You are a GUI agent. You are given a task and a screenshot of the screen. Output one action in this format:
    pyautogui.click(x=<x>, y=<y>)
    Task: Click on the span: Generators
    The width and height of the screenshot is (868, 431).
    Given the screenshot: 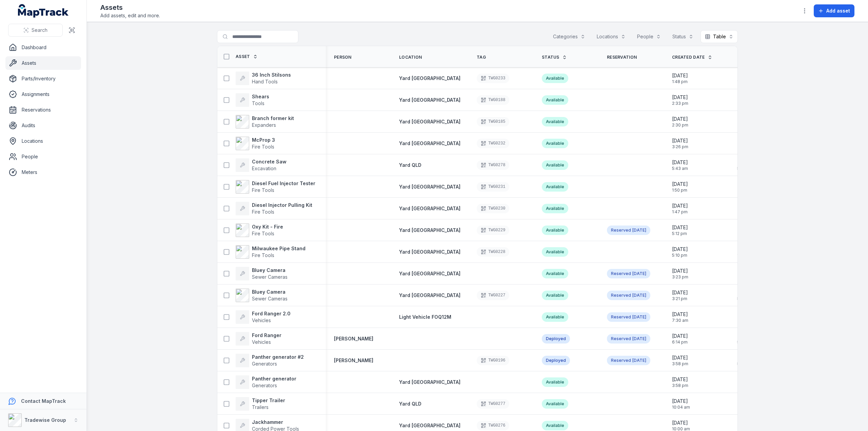 What is the action you would take?
    pyautogui.click(x=265, y=385)
    